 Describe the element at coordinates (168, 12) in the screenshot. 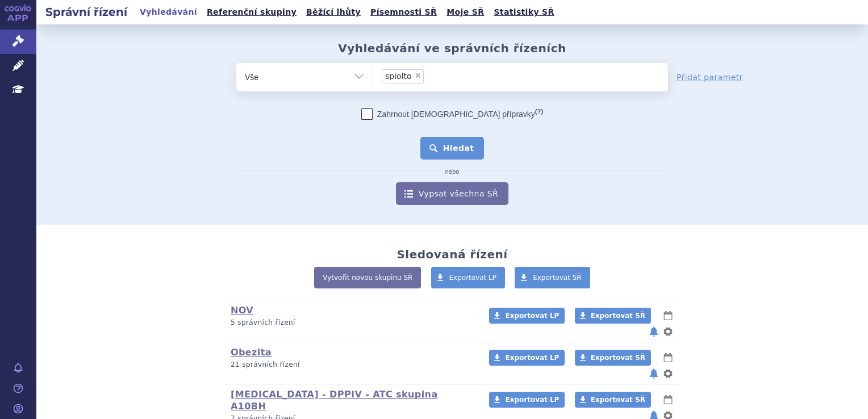

I see `a: Vyhledávání` at that location.